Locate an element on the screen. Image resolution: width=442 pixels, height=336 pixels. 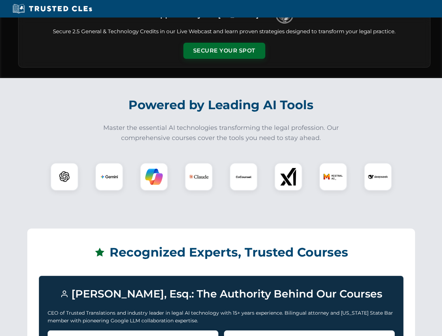
div: DeepSeek is located at coordinates (378, 177).